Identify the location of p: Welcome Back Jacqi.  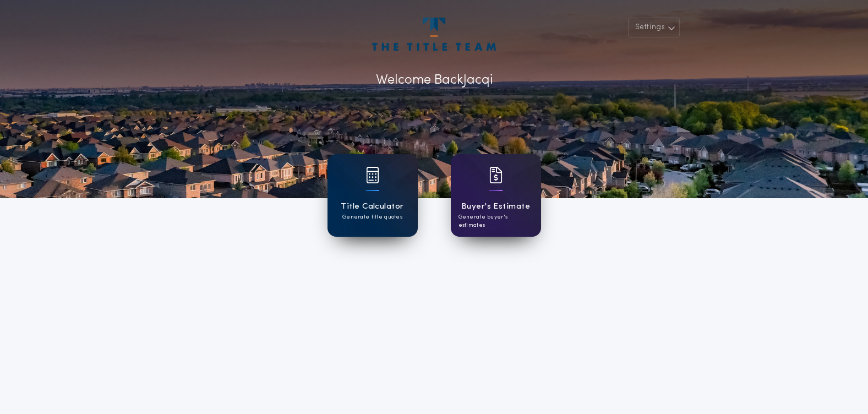
(434, 80).